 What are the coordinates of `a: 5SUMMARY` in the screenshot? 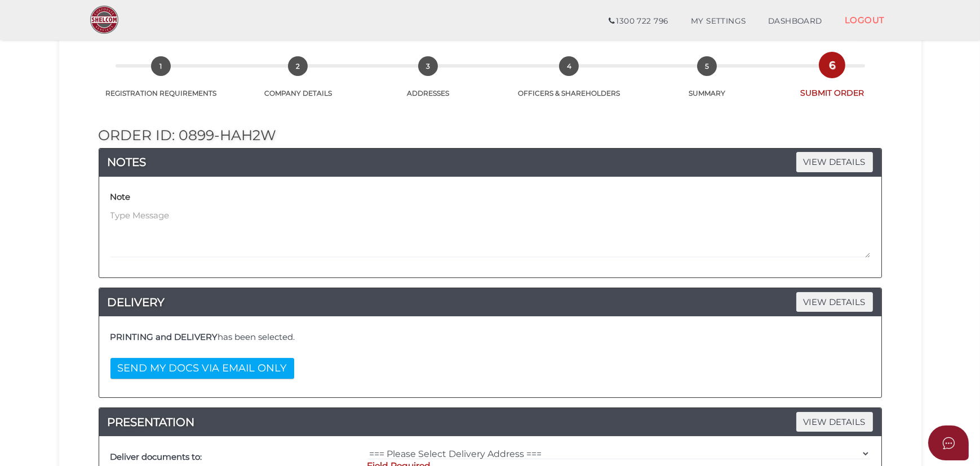 It's located at (707, 83).